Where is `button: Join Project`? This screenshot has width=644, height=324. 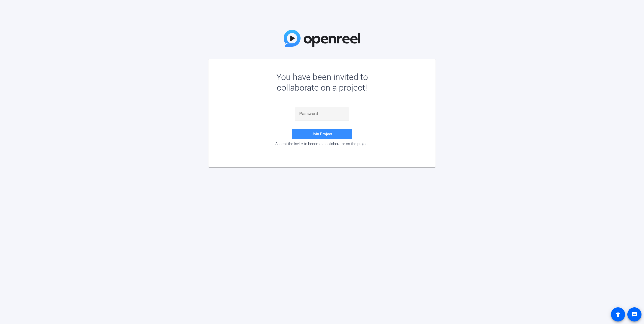
button: Join Project is located at coordinates (322, 134).